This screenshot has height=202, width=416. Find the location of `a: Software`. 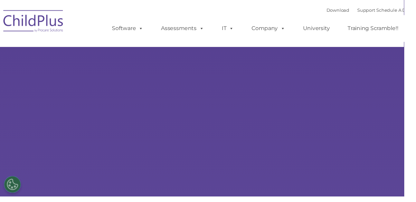

a: Software is located at coordinates (131, 29).